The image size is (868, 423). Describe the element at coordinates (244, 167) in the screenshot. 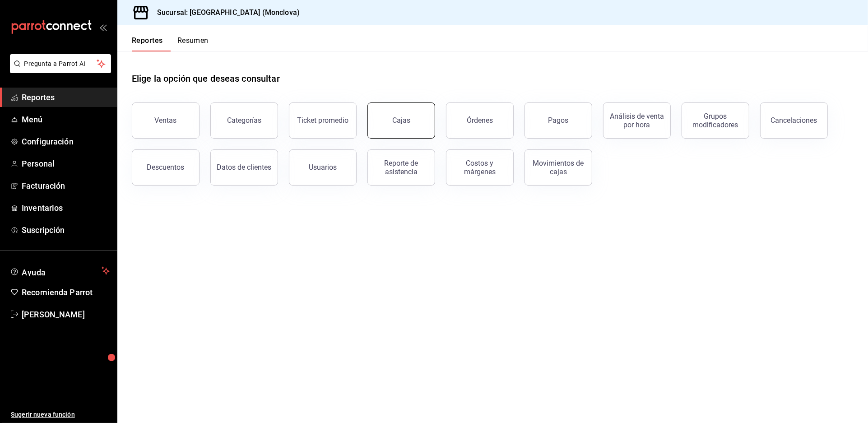

I see `div: Datos de clientes` at that location.